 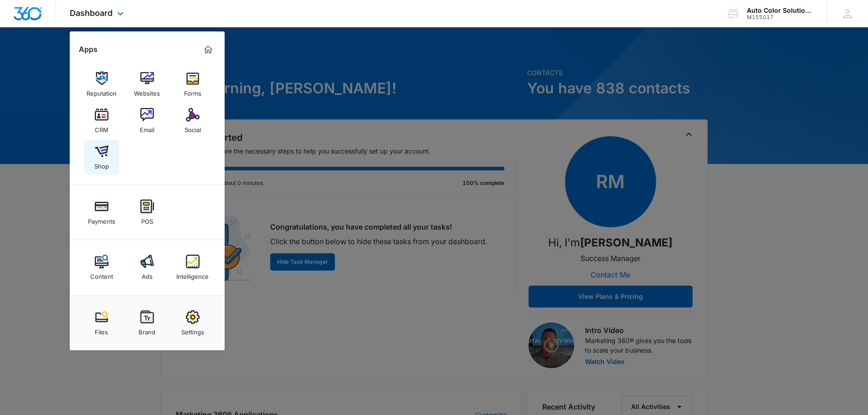 I want to click on div: Shop, so click(x=101, y=164).